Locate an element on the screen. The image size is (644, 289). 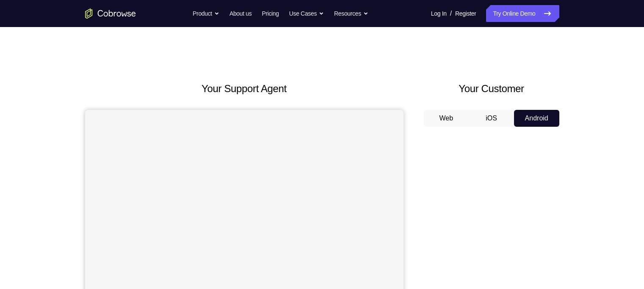
a: Register is located at coordinates (465, 14).